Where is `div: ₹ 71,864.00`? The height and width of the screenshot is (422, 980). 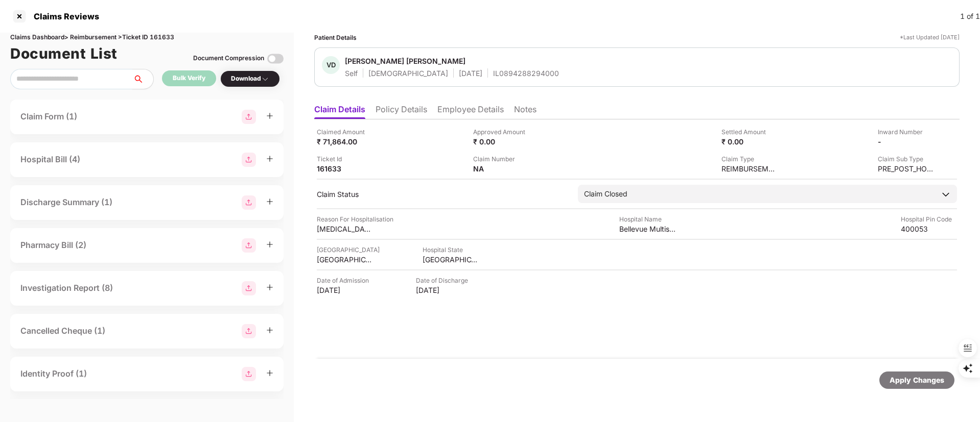
div: ₹ 71,864.00 is located at coordinates (345, 141).